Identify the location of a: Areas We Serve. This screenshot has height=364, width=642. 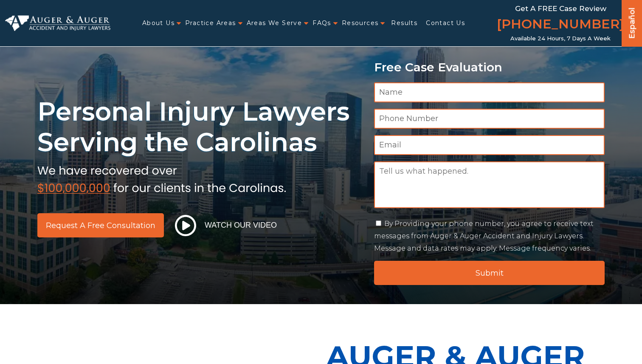
(274, 23).